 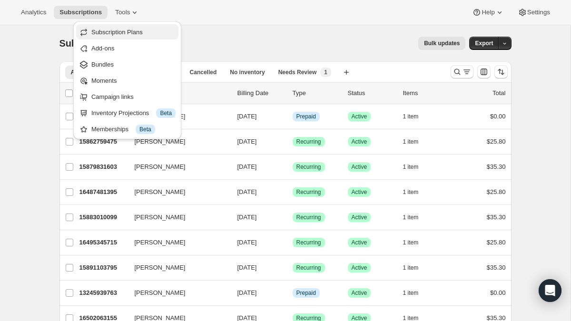 What do you see at coordinates (247, 72) in the screenshot?
I see `span: No inventory` at bounding box center [247, 72].